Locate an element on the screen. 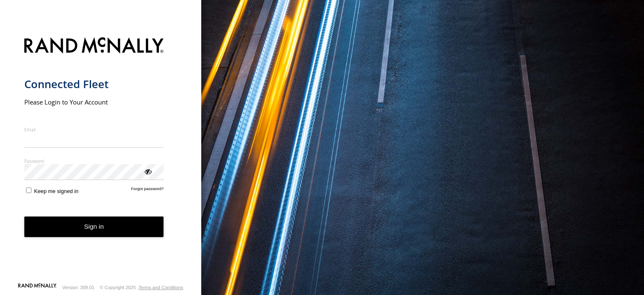  div: ViewPassword is located at coordinates (147, 171).